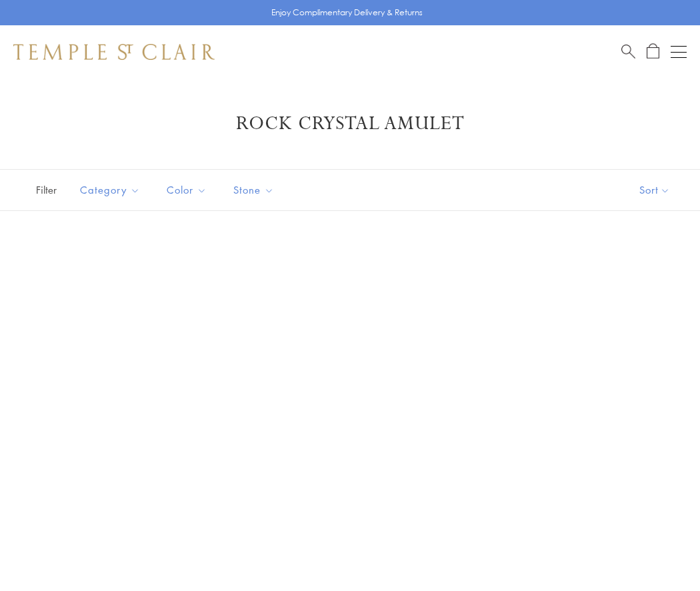  What do you see at coordinates (678, 52) in the screenshot?
I see `button: Open navigation` at bounding box center [678, 52].